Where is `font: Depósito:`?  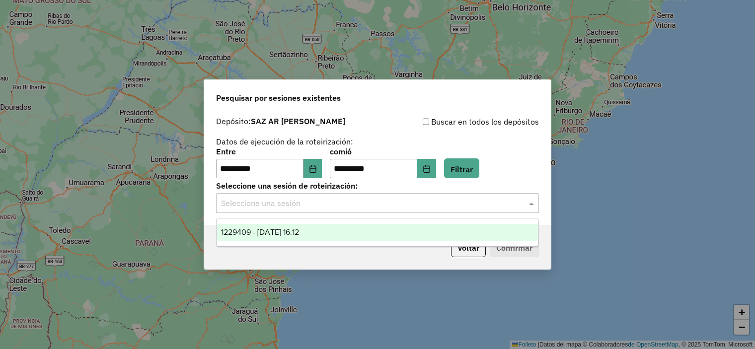 font: Depósito: is located at coordinates (233, 121).